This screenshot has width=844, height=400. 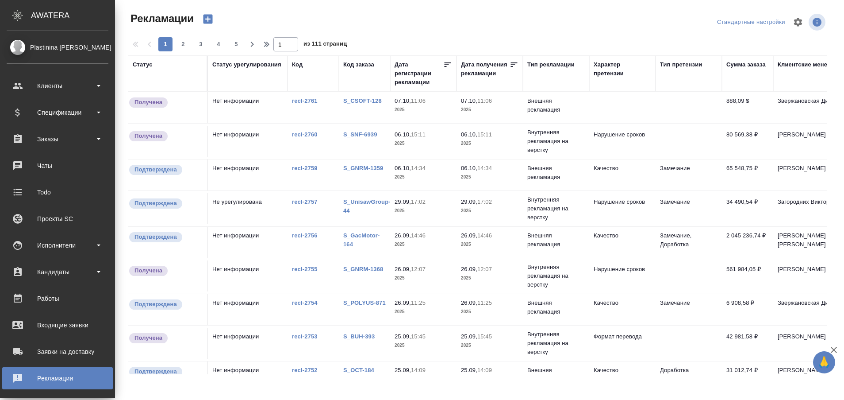 I want to click on p: 14:09, so click(x=418, y=369).